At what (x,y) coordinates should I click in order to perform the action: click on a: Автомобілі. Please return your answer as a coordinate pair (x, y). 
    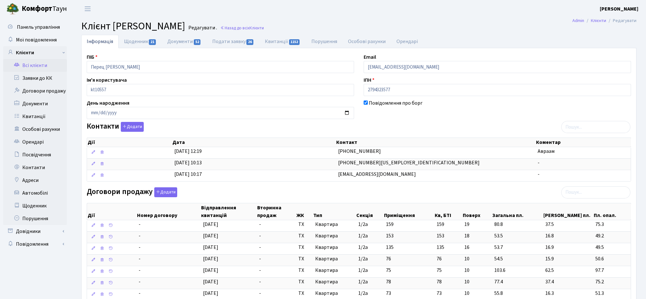
    Looking at the image, I should click on (35, 193).